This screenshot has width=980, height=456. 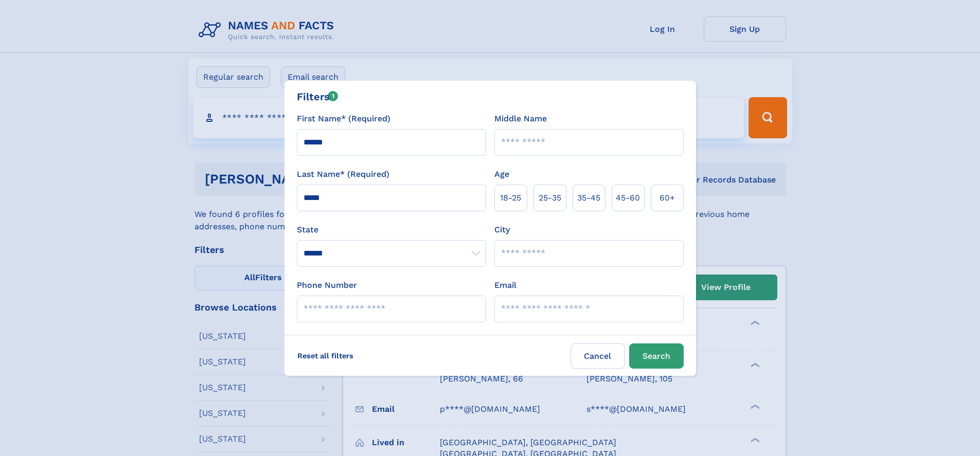 What do you see at coordinates (668, 198) in the screenshot?
I see `span: 60+` at bounding box center [668, 198].